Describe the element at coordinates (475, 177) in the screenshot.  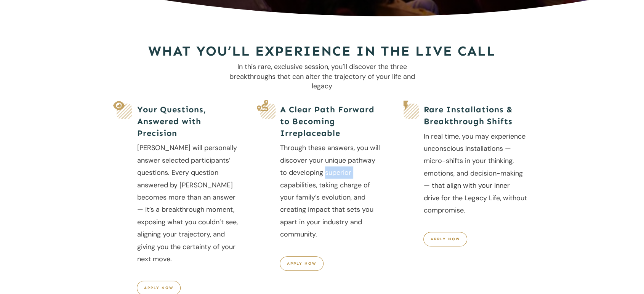
I see `p: In real time, you may experience unconscious installations — micro-shifts in your thinking, emoti...` at that location.